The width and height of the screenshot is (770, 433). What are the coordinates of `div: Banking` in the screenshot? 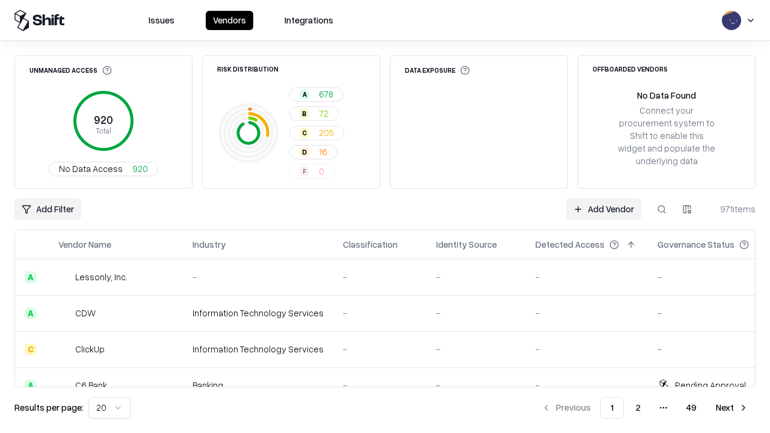 It's located at (258, 385).